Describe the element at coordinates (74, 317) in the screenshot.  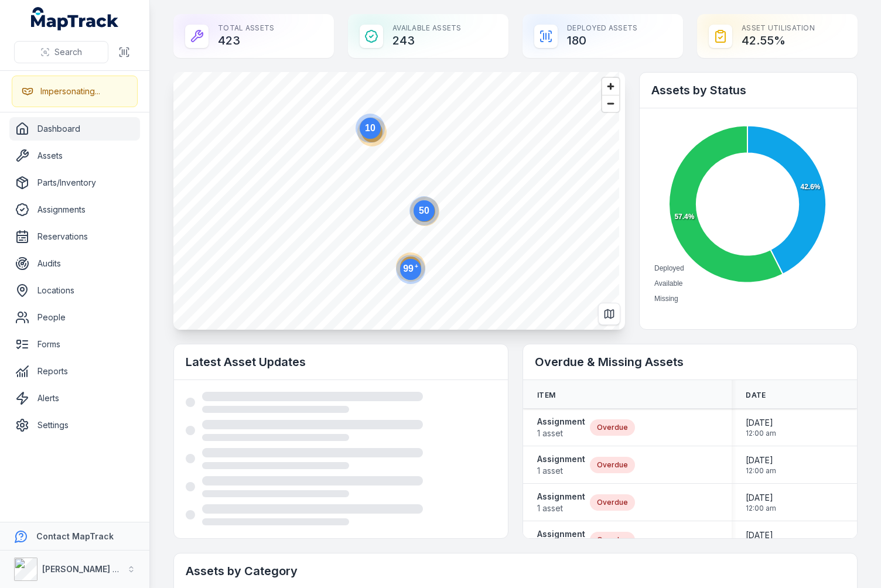
I see `a: People` at that location.